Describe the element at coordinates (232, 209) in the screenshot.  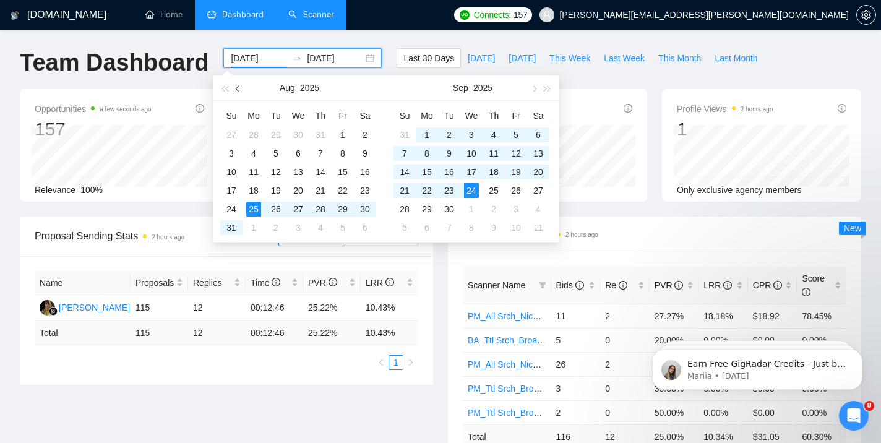
I see `td: 2025-08-24` at that location.